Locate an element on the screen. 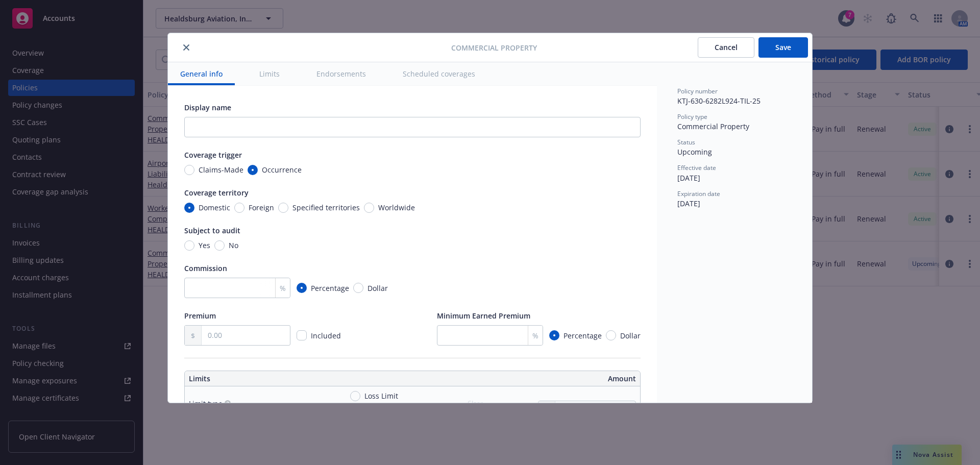 This screenshot has width=980, height=465. button: Save is located at coordinates (783, 48).